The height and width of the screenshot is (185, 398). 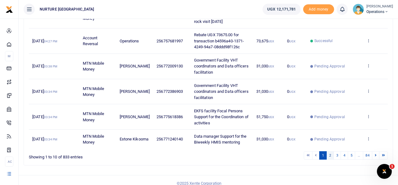 What do you see at coordinates (281, 9) in the screenshot?
I see `span: UGX 12,171,781` at bounding box center [281, 9].